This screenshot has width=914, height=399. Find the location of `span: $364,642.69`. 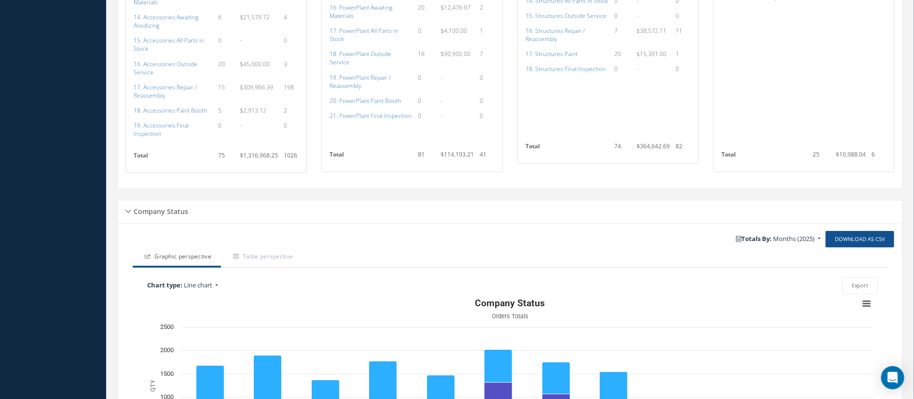

span: $364,642.69 is located at coordinates (653, 146).